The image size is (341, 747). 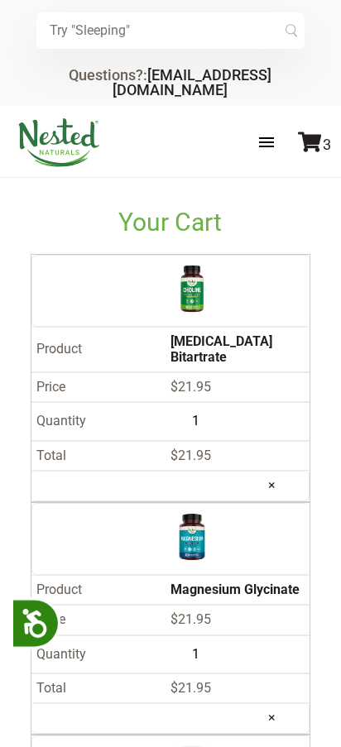 I want to click on input: Try "Sleeping", so click(x=170, y=31).